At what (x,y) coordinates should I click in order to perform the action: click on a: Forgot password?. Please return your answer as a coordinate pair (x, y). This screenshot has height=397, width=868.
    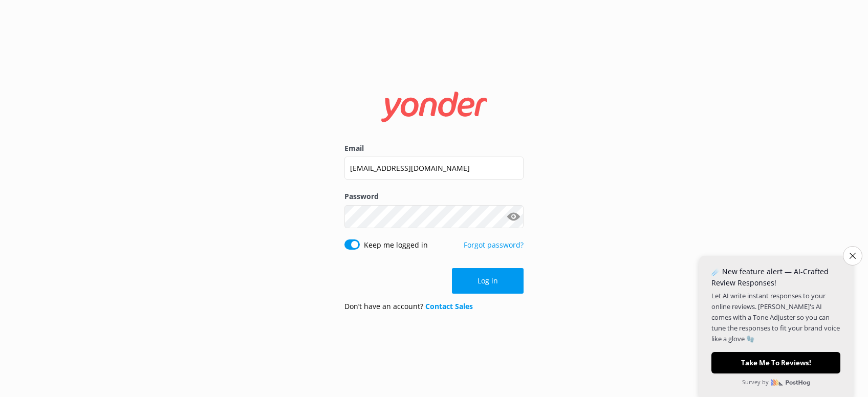
    Looking at the image, I should click on (493, 244).